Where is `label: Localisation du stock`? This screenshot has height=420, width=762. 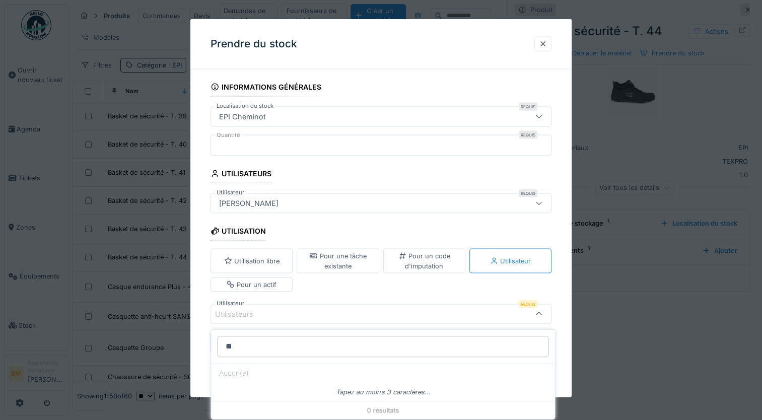 label: Localisation du stock is located at coordinates (245, 106).